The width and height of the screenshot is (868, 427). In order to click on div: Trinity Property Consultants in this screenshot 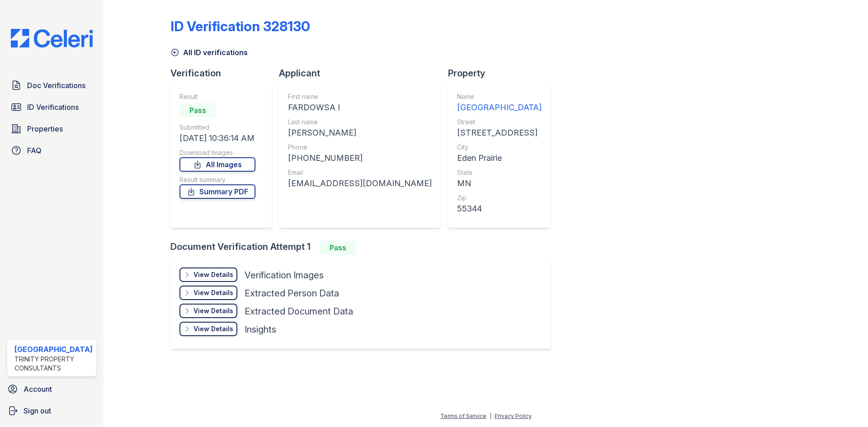, I will do `click(53, 364)`.